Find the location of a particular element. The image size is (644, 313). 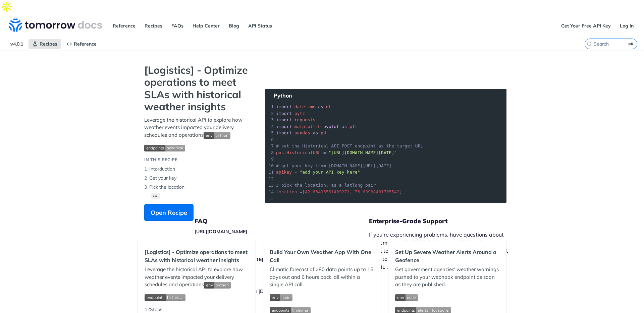

span: Recipes is located at coordinates (48, 44).